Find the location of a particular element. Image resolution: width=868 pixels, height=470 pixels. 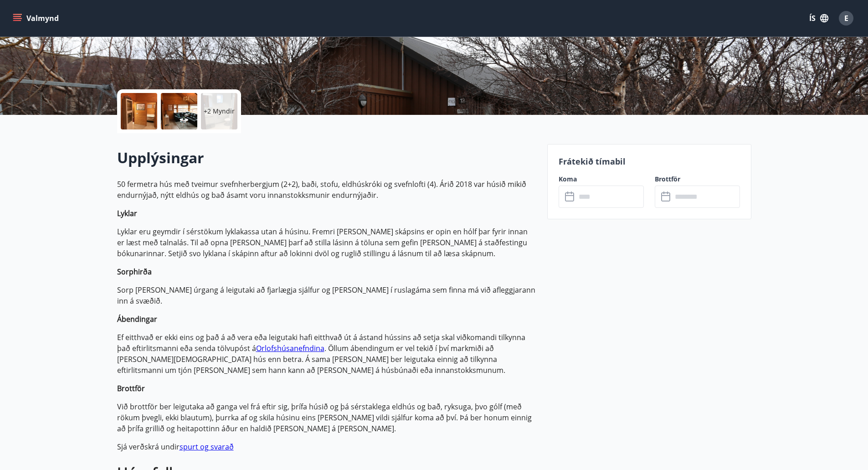

label: Brottför is located at coordinates (697, 179).